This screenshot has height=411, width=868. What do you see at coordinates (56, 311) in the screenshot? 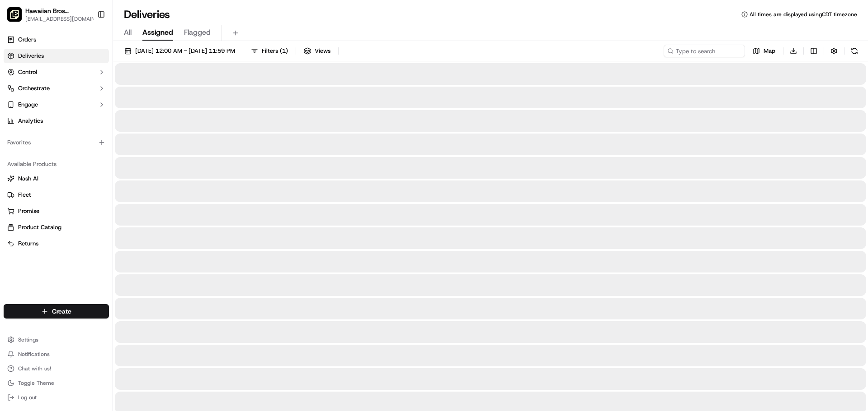
I see `button: Create` at bounding box center [56, 311].